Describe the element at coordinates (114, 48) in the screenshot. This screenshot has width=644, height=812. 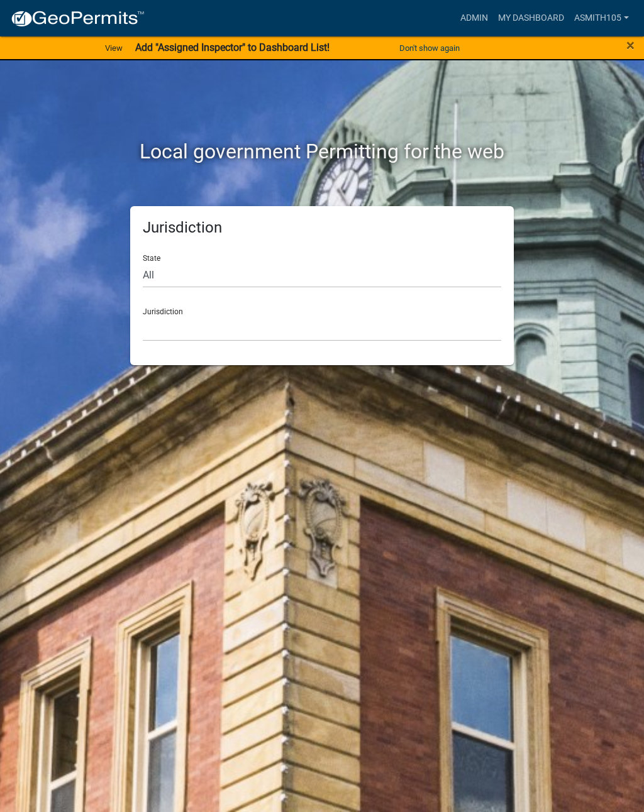
I see `a: View` at that location.